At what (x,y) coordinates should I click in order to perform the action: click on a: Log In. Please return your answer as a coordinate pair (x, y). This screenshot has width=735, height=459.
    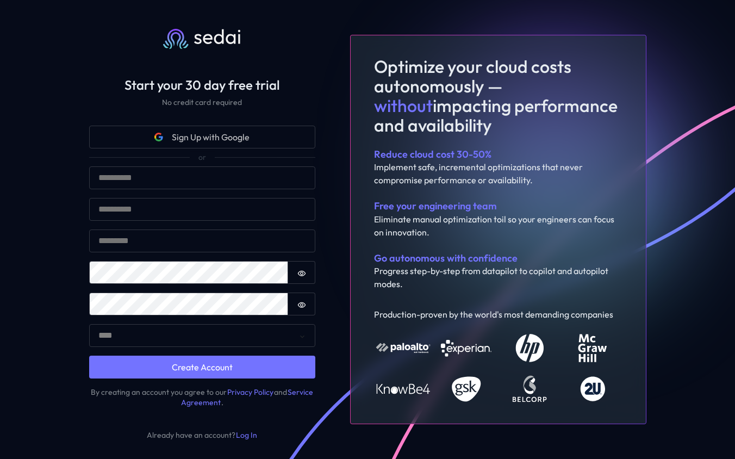
    Looking at the image, I should click on (246, 435).